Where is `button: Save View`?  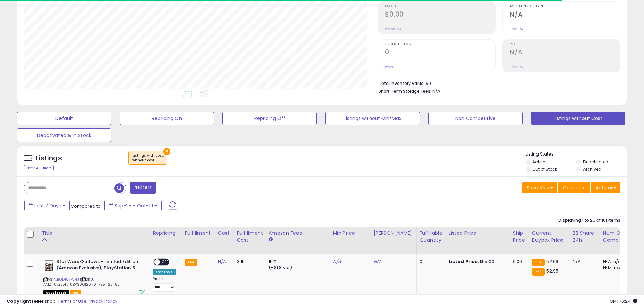 button: Save View is located at coordinates (540, 188).